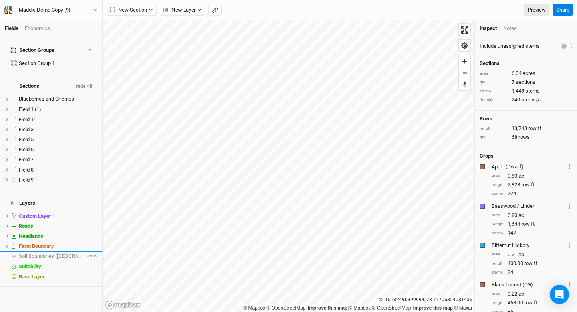 Image resolution: width=577 pixels, height=312 pixels. What do you see at coordinates (526, 63) in the screenshot?
I see `h4: Sections` at bounding box center [526, 63].